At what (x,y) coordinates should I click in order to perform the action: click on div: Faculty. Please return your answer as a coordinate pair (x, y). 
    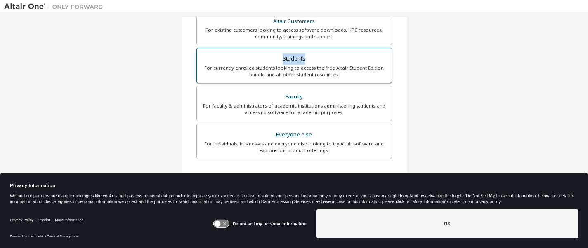
    Looking at the image, I should click on (294, 97).